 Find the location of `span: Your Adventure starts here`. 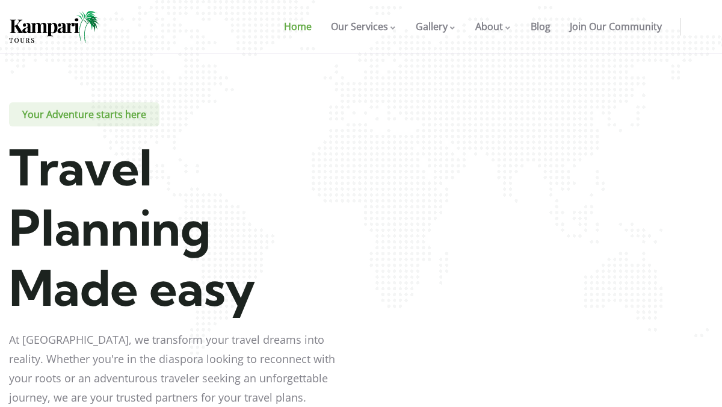

span: Your Adventure starts here is located at coordinates (84, 114).